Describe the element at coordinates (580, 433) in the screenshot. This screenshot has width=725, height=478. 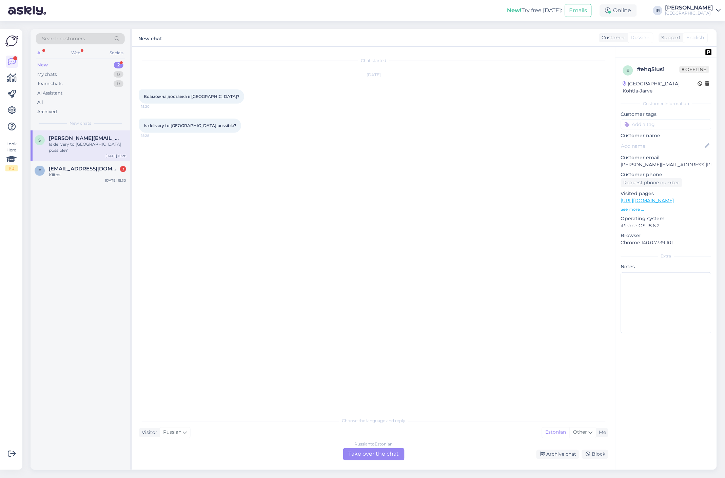
I see `span: Other` at that location.